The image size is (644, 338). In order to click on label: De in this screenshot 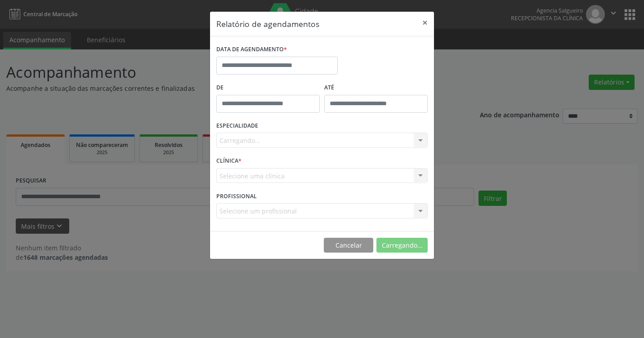, I will do `click(268, 88)`.